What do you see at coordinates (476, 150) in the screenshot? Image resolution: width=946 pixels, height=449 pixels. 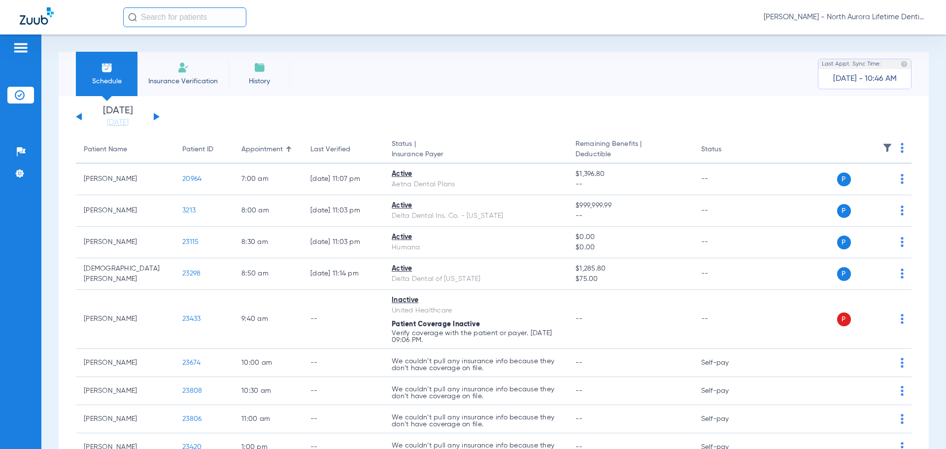 I see `th: Status |` at bounding box center [476, 150].